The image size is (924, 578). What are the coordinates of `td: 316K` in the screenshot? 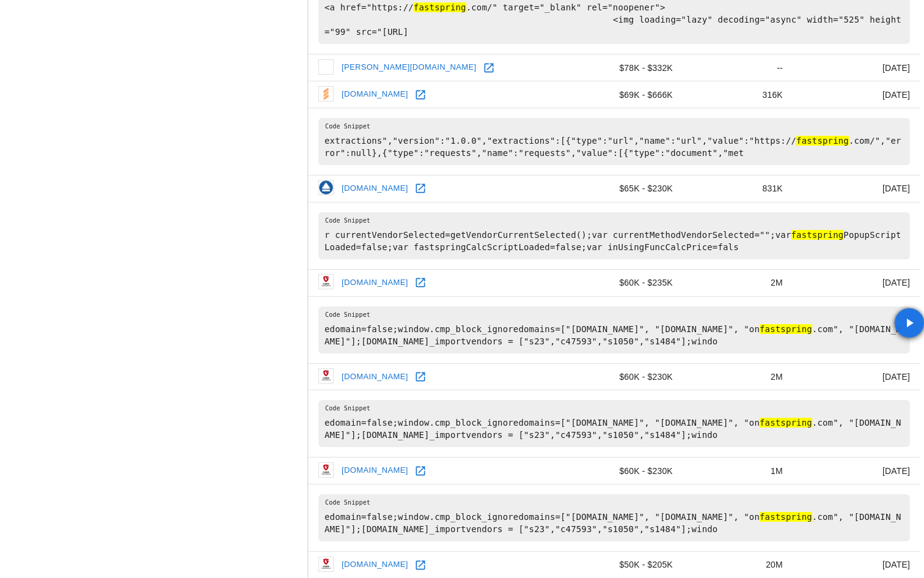 It's located at (737, 95).